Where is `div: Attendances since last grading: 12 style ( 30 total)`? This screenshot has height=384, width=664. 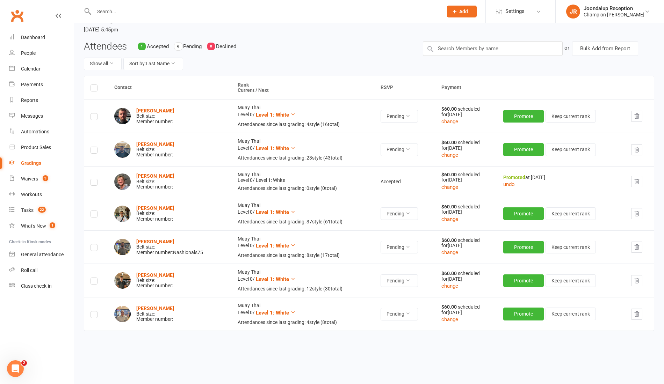
div: Attendances since last grading: 12 style ( 30 total) is located at coordinates (303, 289).